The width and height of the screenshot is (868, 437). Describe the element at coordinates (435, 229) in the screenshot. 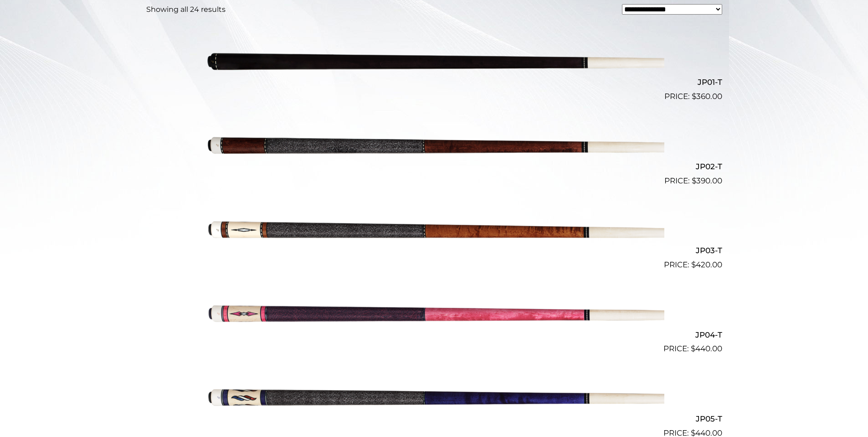

I see `img: JP03-T` at that location.